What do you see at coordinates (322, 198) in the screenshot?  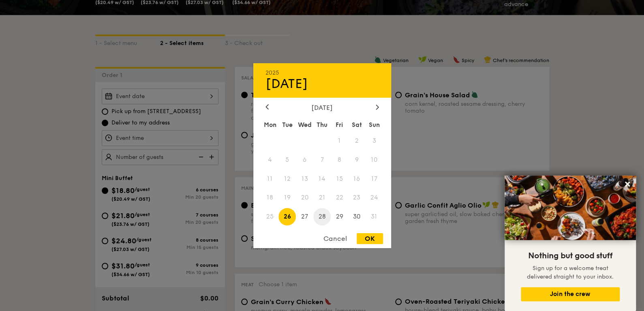 I see `span: 21` at bounding box center [322, 198].